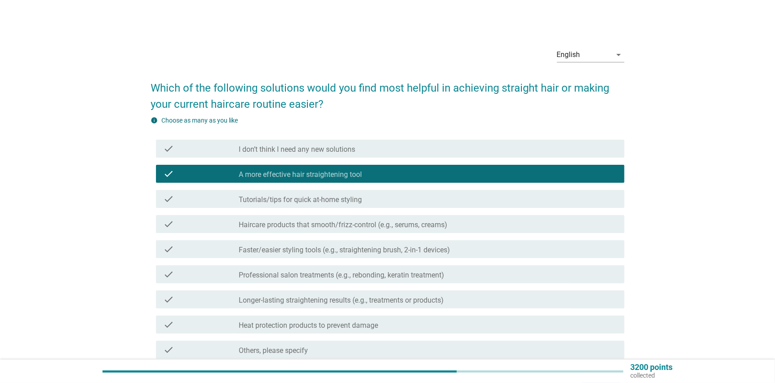  Describe the element at coordinates (301, 175) in the screenshot. I see `label: A more effective hair straightening tool` at that location.